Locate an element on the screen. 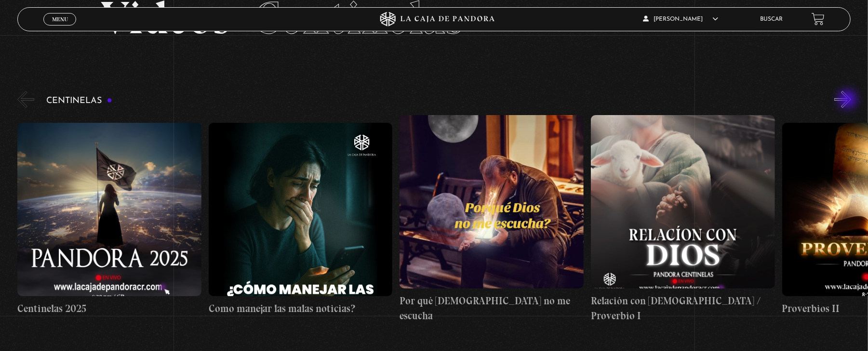  a: Centinelas 2025 is located at coordinates (110, 219).